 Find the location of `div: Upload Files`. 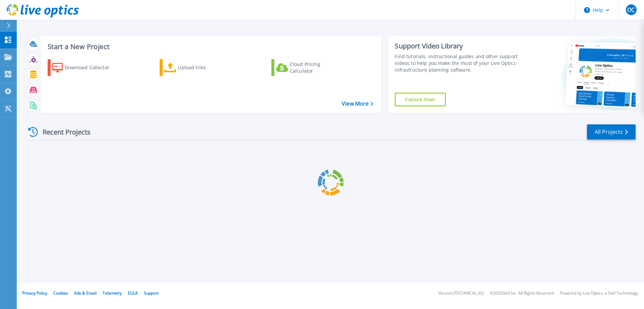

div: Upload Files is located at coordinates (205, 68).